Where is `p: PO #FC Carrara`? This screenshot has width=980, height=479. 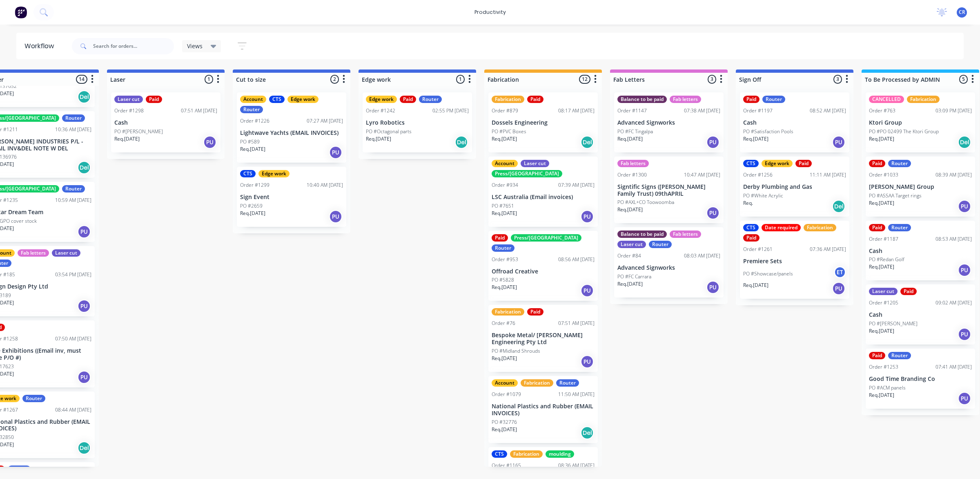
p: PO #FC Carrara is located at coordinates (634, 276).